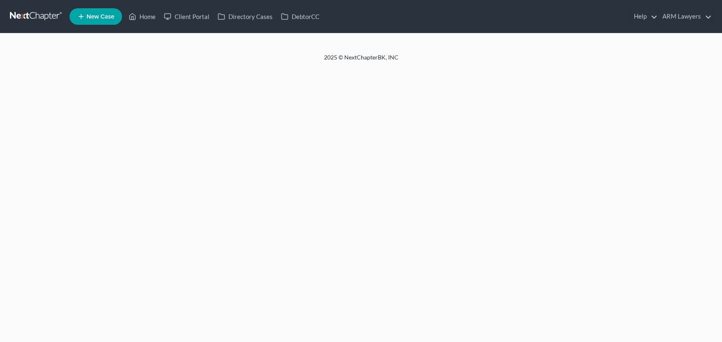  Describe the element at coordinates (187, 17) in the screenshot. I see `a: Client Portal` at that location.